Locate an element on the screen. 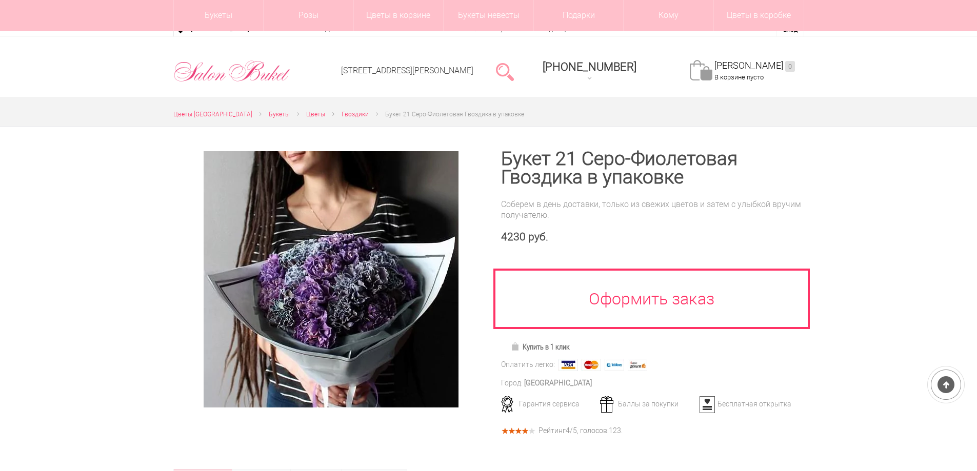  span: Букеты is located at coordinates (279, 114).